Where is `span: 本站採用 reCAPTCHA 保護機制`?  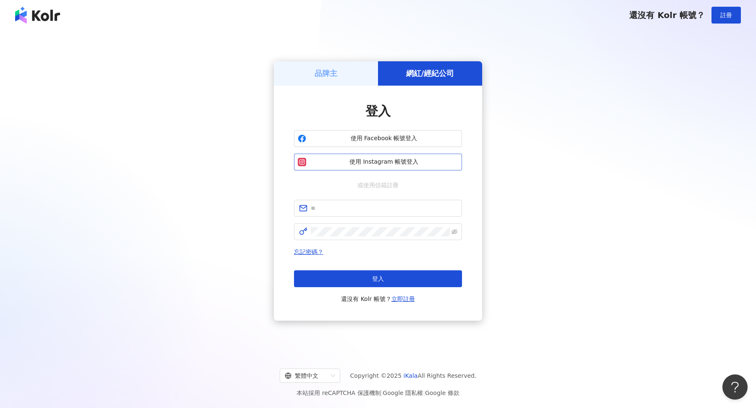
span: 本站採用 reCAPTCHA 保護機制 is located at coordinates (378, 393).